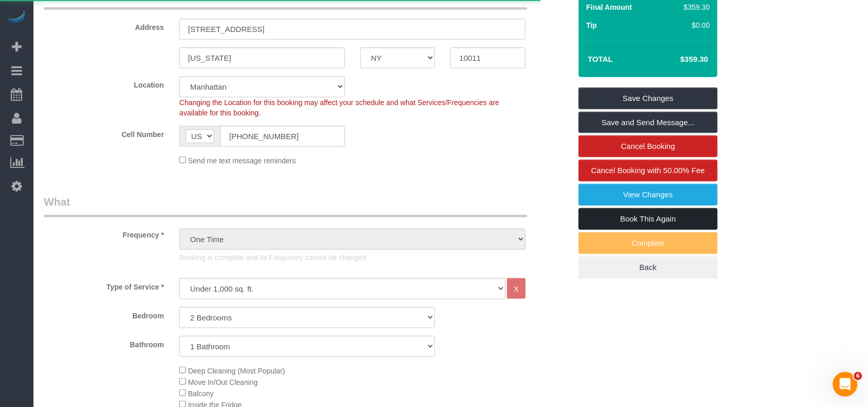  What do you see at coordinates (104, 83) in the screenshot?
I see `label: Location` at bounding box center [104, 83].